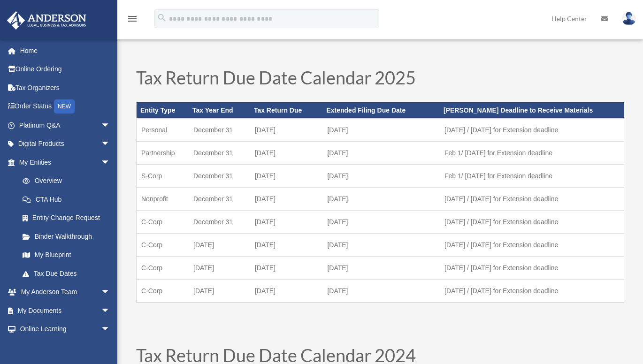 This screenshot has height=364, width=643. Describe the element at coordinates (163, 130) in the screenshot. I see `td: Personal` at that location.